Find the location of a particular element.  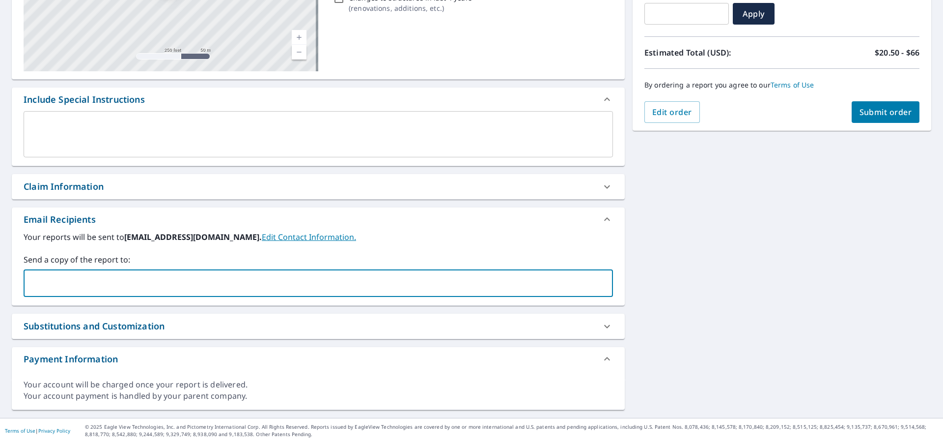

label: Send a copy of the report to: is located at coordinates (318, 259).